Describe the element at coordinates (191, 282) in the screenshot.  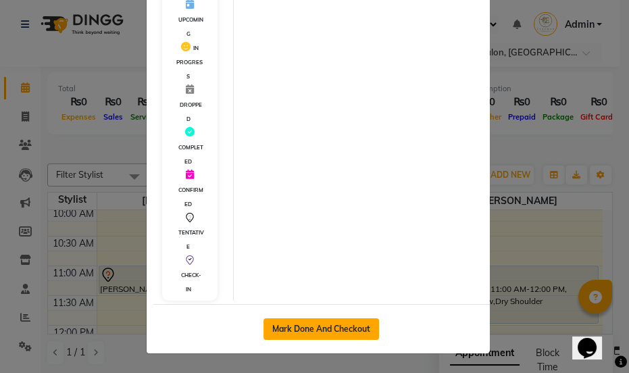
I see `span: CHECK-IN` at that location.